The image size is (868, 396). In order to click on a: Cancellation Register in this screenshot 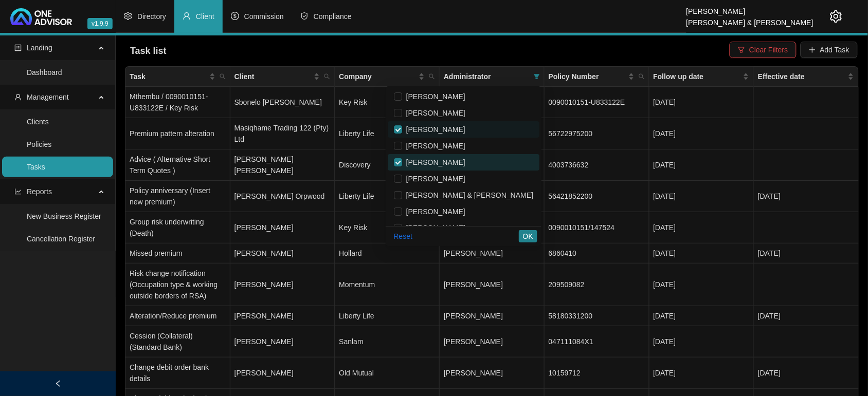, I will do `click(61, 239)`.